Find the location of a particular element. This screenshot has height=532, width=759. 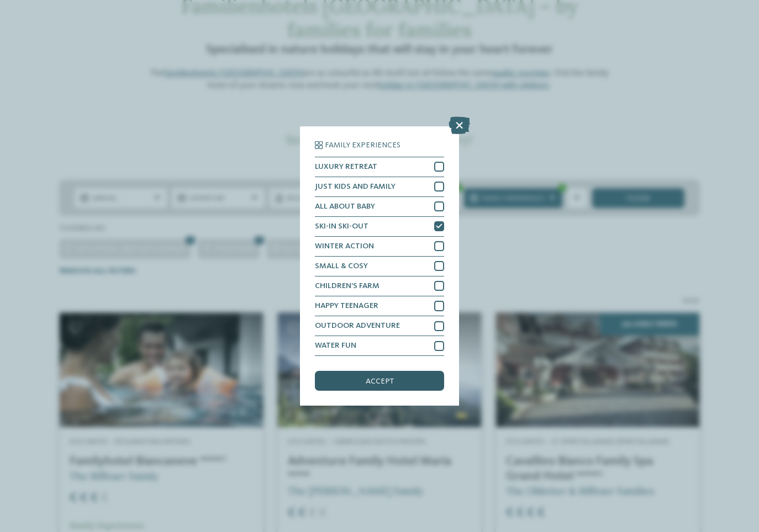

span: OUTDOOR ADVENTURE is located at coordinates (357, 326).